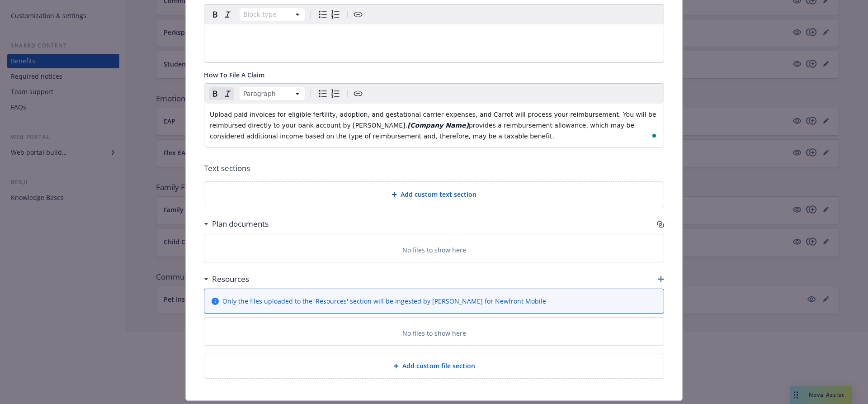  I want to click on span: Upload paid invoices for eligible fertility, adoption, and gestational carrier expenses, and Carr..., so click(434, 120).